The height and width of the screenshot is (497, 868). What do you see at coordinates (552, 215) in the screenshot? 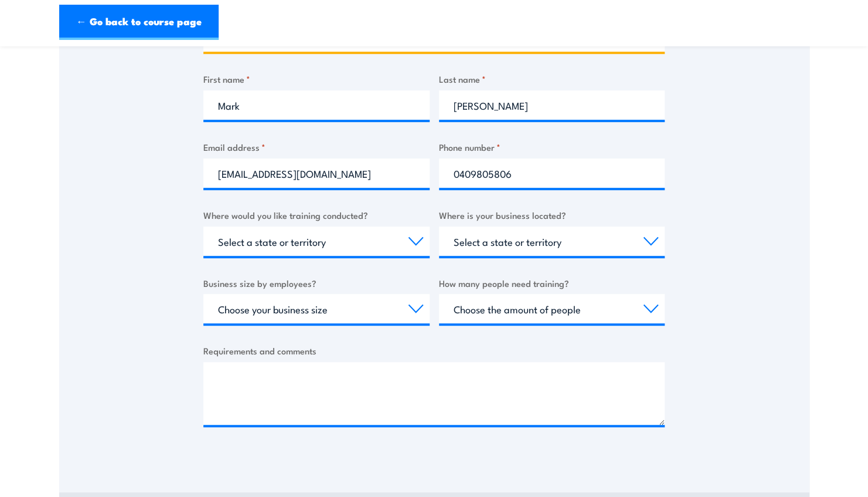
I see `label: Where is your business located?` at bounding box center [552, 215].